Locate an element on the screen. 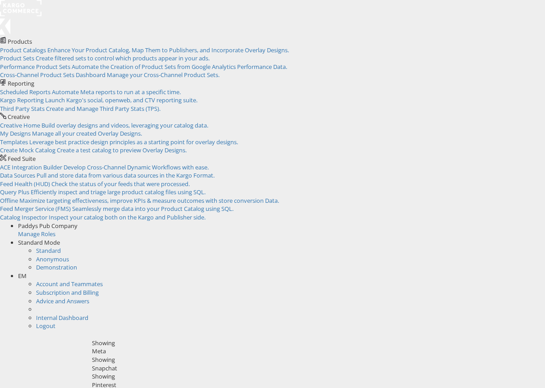 The image size is (545, 388). span: Products is located at coordinates (20, 41).